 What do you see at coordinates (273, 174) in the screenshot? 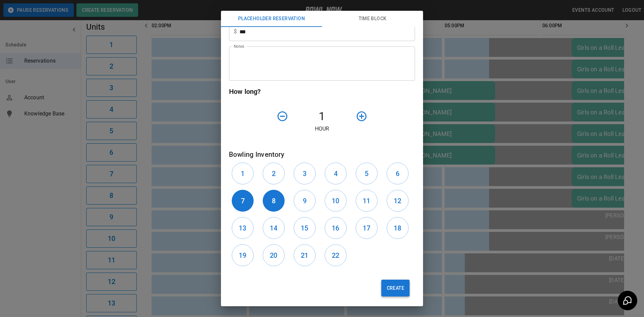
I see `h6: 2` at bounding box center [273, 174].